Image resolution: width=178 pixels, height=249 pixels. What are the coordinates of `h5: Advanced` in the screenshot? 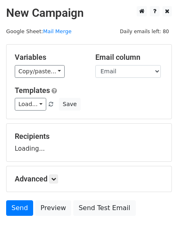 It's located at (89, 179).